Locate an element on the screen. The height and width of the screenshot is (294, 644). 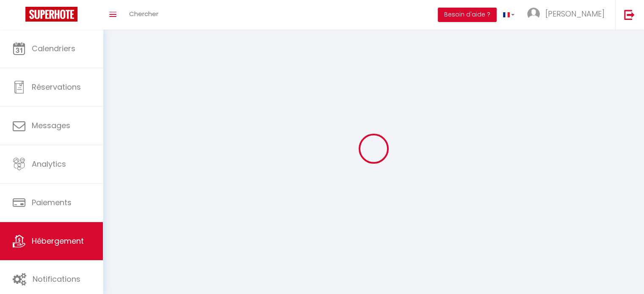
span: Hébergement is located at coordinates (58, 240).